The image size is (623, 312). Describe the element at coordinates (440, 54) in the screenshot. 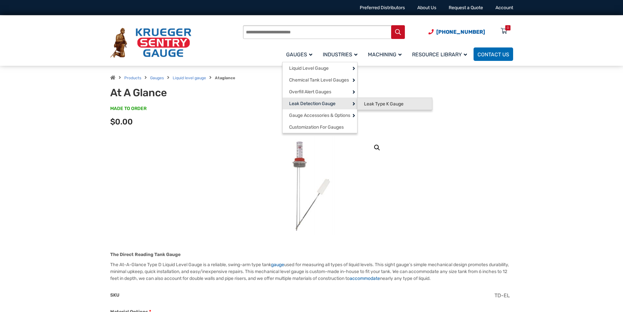

I see `span: Resource Library` at that location.